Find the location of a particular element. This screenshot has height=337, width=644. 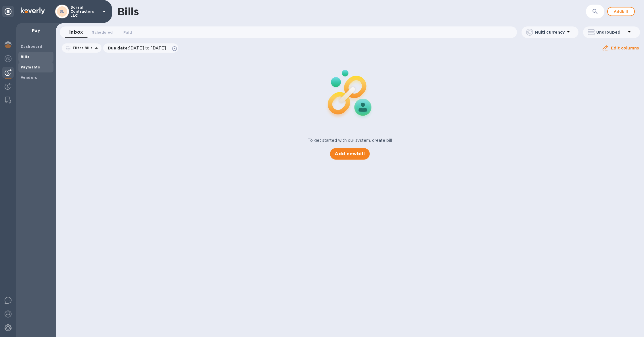

p: Boreal Contractors LLC is located at coordinates (85, 11).